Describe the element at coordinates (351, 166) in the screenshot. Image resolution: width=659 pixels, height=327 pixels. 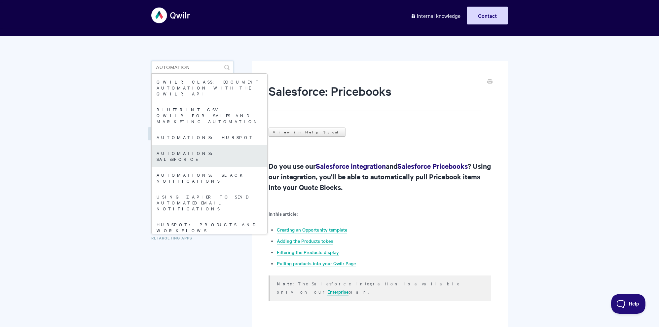
I see `a: Salesforce integration` at that location.